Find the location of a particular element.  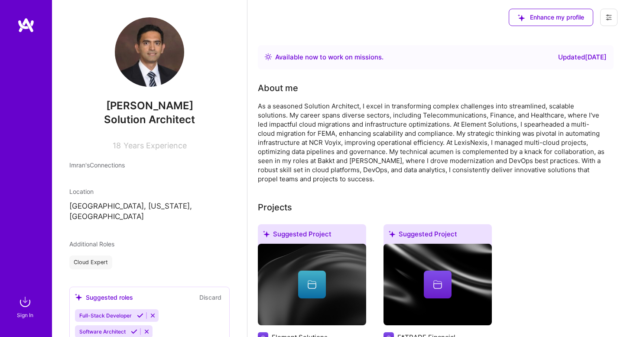

div: Sign In is located at coordinates (25, 315).